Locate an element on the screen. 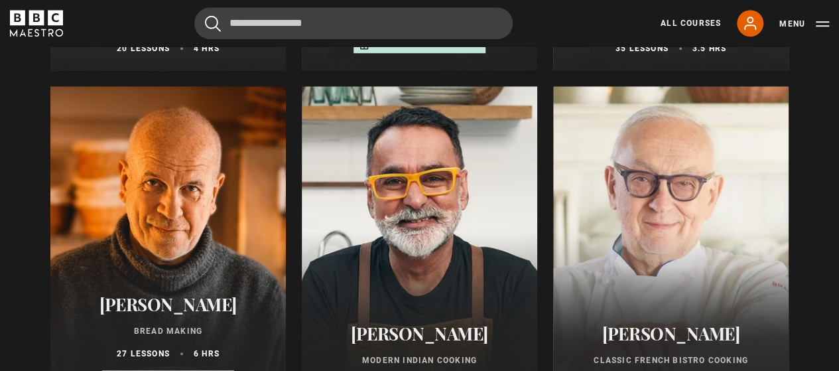 The height and width of the screenshot is (371, 839). button: Toggle navigation is located at coordinates (804, 24).